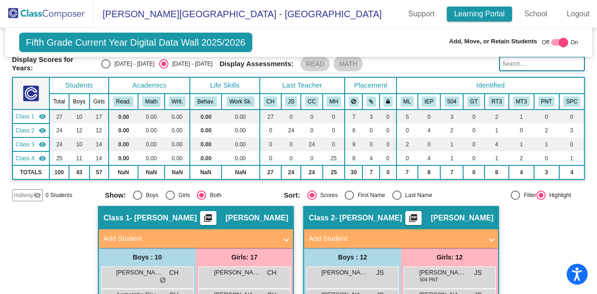 The height and width of the screenshot is (294, 597). What do you see at coordinates (546, 42) in the screenshot?
I see `span: Off` at bounding box center [546, 42].